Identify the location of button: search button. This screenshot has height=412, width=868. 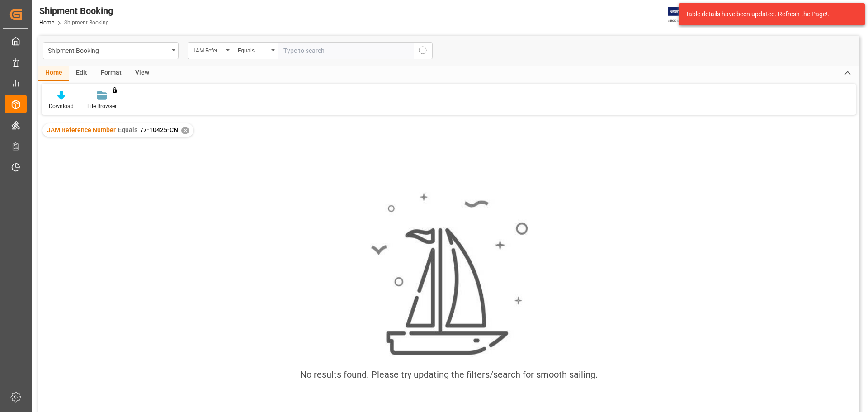
(423, 51).